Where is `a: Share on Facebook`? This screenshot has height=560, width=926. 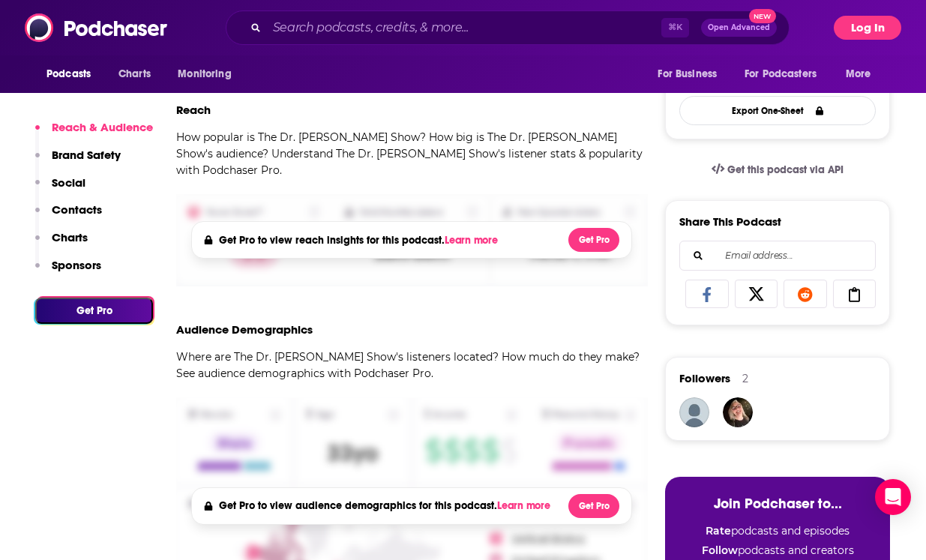
a: Share on Facebook is located at coordinates (707, 294).